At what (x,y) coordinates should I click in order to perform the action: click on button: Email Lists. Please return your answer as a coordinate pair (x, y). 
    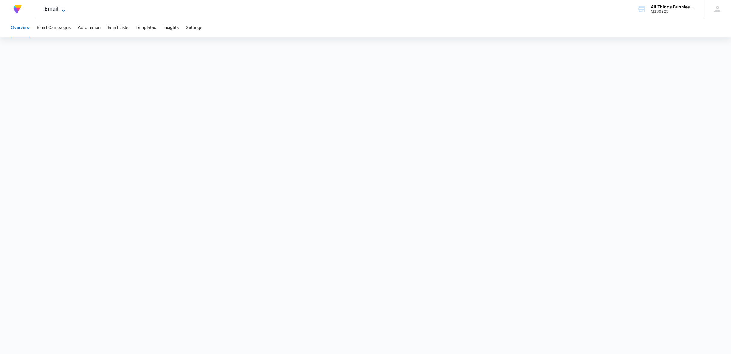
    Looking at the image, I should click on (118, 28).